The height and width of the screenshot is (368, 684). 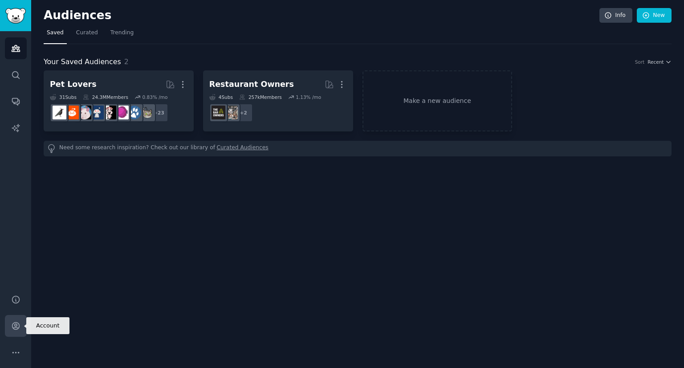 What do you see at coordinates (251, 84) in the screenshot?
I see `div: Restaurant Owners` at bounding box center [251, 84].